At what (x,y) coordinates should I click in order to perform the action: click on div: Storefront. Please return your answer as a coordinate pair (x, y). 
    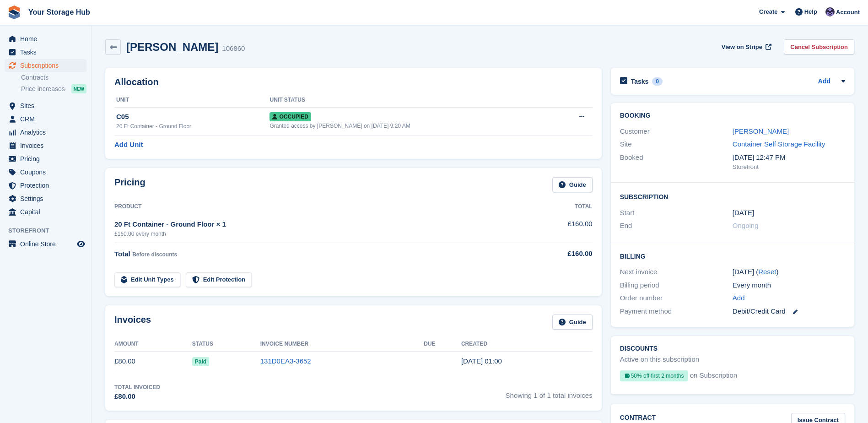
    Looking at the image, I should click on (789, 167).